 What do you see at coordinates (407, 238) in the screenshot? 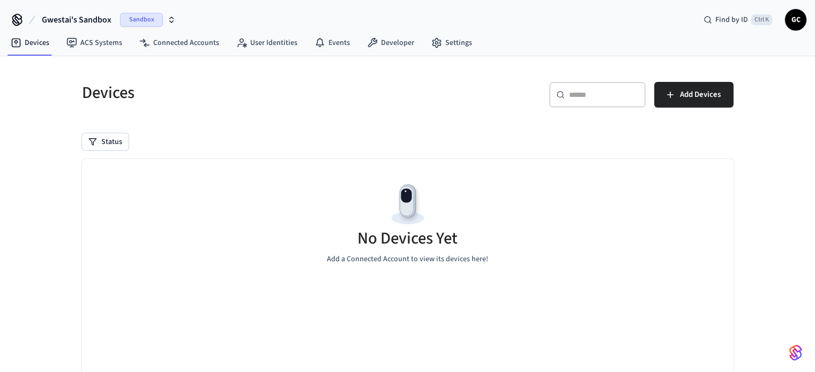
I see `h5: No Devices Yet` at bounding box center [407, 238].